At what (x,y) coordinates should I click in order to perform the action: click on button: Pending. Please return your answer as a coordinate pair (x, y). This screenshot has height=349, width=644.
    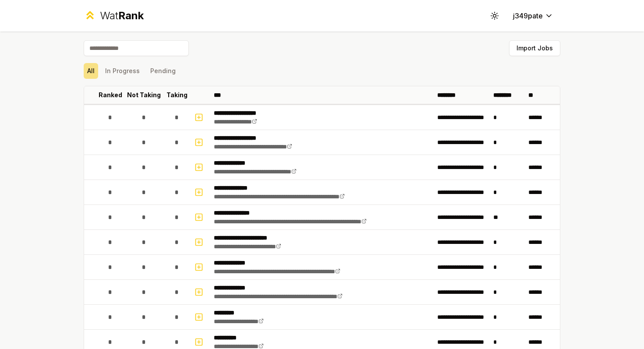
    Looking at the image, I should click on (163, 71).